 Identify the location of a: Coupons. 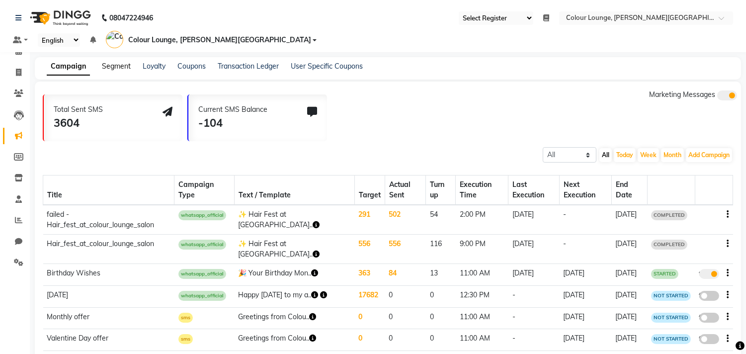
(191, 66).